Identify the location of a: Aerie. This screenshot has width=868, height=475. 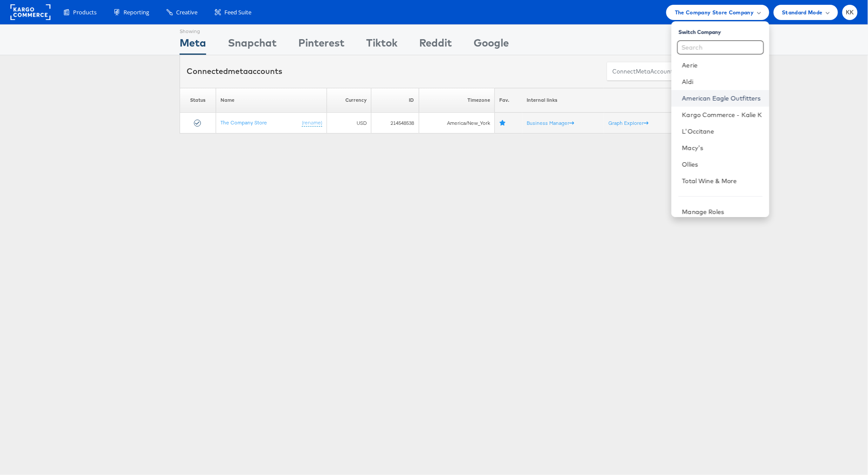
(722, 65).